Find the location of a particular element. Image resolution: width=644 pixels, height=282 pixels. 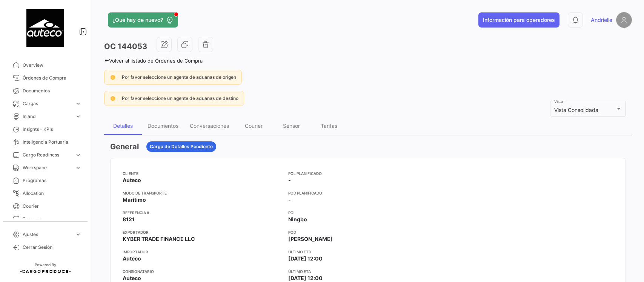

span: Ajustes is located at coordinates (47, 235).